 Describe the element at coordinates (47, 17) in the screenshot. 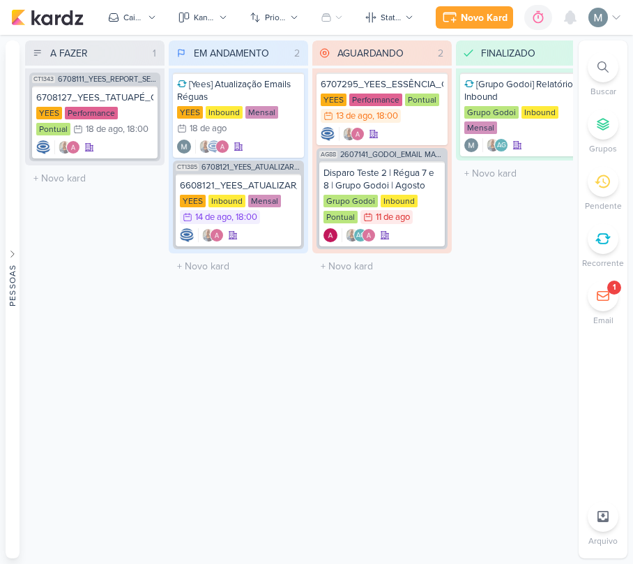

I see `img: kardz.app` at that location.